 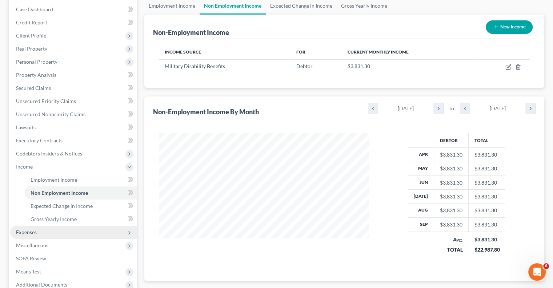 What do you see at coordinates (421, 155) in the screenshot?
I see `th: Apr` at bounding box center [421, 155].